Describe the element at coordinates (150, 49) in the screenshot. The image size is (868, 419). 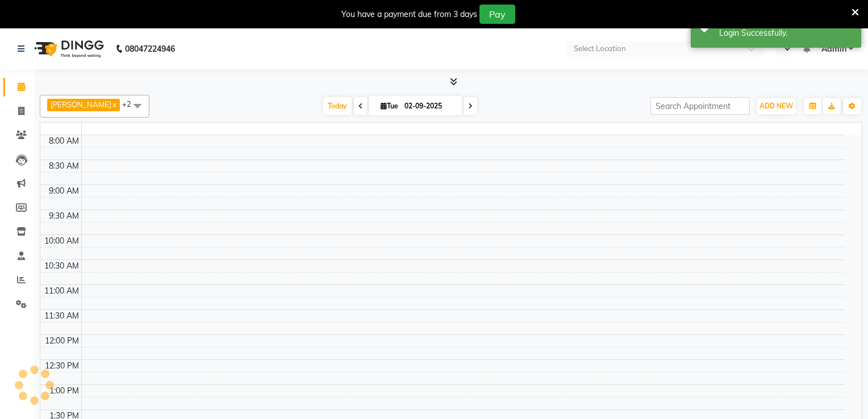
I see `b: 08047224946` at that location.